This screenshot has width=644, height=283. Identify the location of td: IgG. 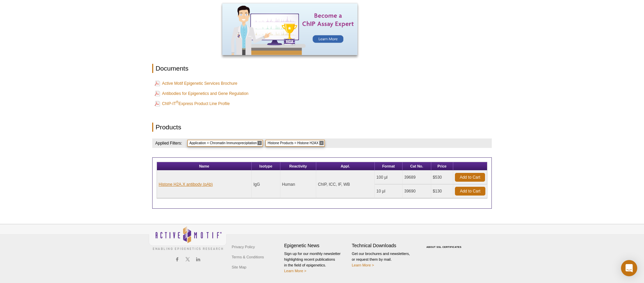
(266, 184).